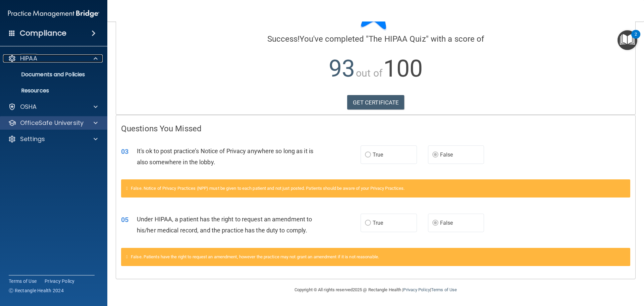 This screenshot has width=644, height=306. Describe the element at coordinates (53, 123) in the screenshot. I see `a: OfficeSafe University` at that location.